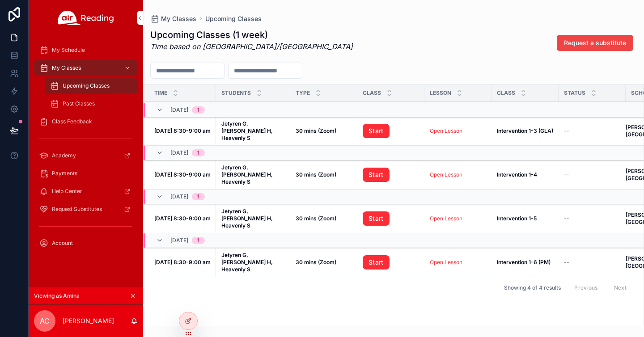 This screenshot has height=337, width=644. I want to click on span: Showing 4 of 4 results, so click(533, 288).